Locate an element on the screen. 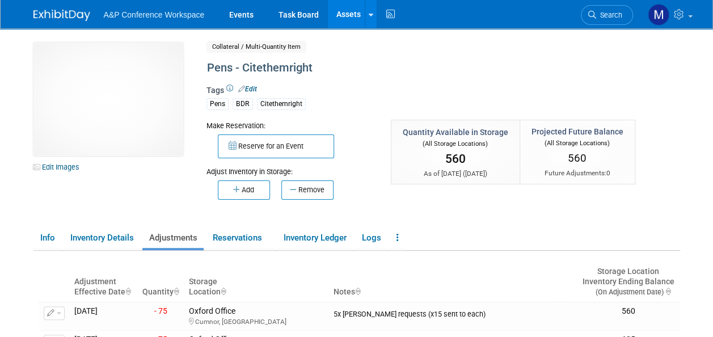 The width and height of the screenshot is (713, 337). div: Projected Future Balance is located at coordinates (578, 132).